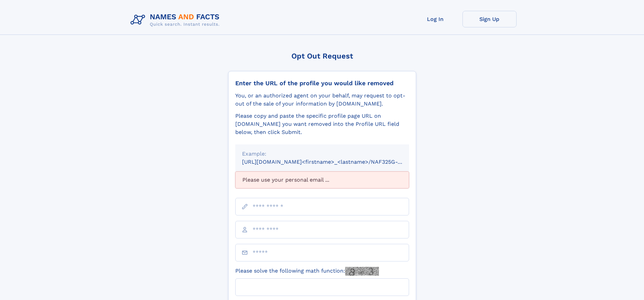 This screenshot has height=300, width=644. Describe the element at coordinates (322, 56) in the screenshot. I see `div: Opt Out Request` at that location.